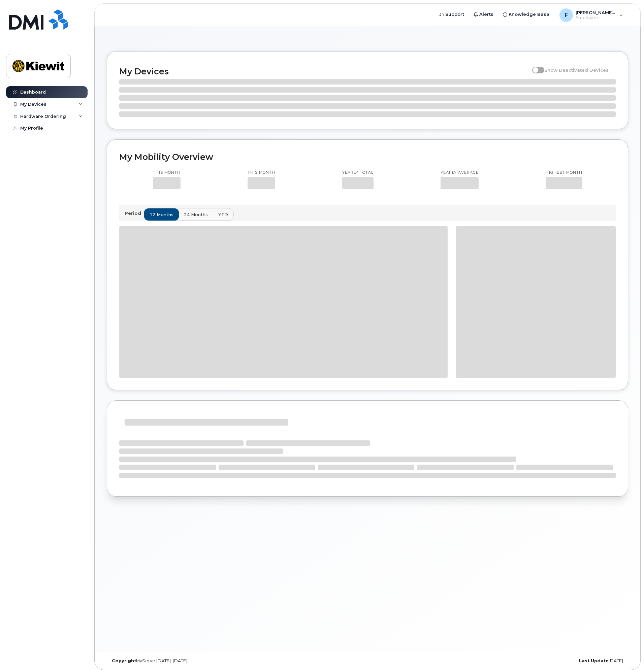 The height and width of the screenshot is (670, 644). What do you see at coordinates (134, 213) in the screenshot?
I see `p: Period` at bounding box center [134, 213].